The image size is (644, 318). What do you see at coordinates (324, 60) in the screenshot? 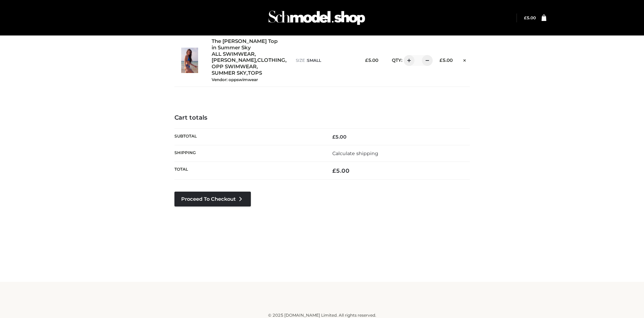
I see `p: size :` at bounding box center [324, 60].